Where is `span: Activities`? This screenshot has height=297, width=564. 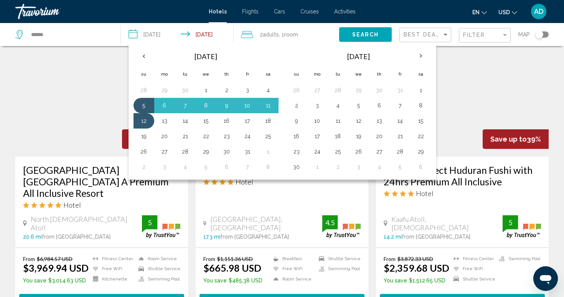 span: Activities is located at coordinates (345, 12).